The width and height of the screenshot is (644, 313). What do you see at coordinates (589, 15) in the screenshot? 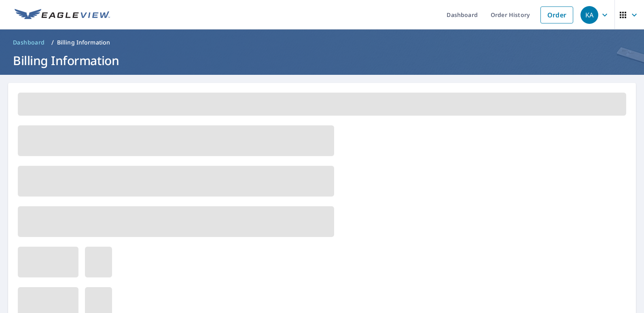
I see `div: KA` at bounding box center [589, 15].